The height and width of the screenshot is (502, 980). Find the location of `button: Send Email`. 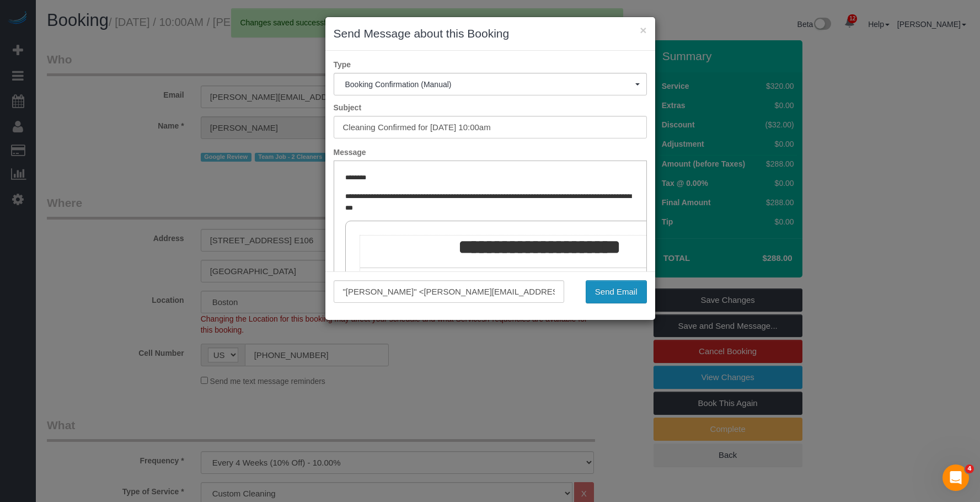

button: Send Email is located at coordinates (616, 292).